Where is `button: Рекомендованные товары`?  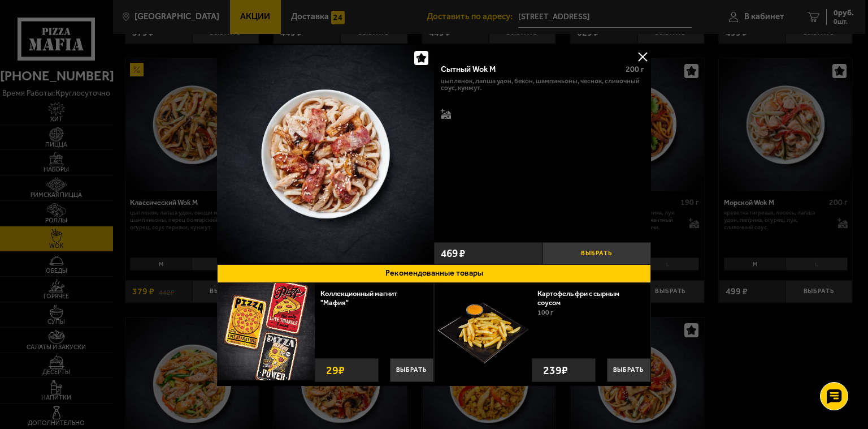
button: Рекомендованные товары is located at coordinates (434, 273).